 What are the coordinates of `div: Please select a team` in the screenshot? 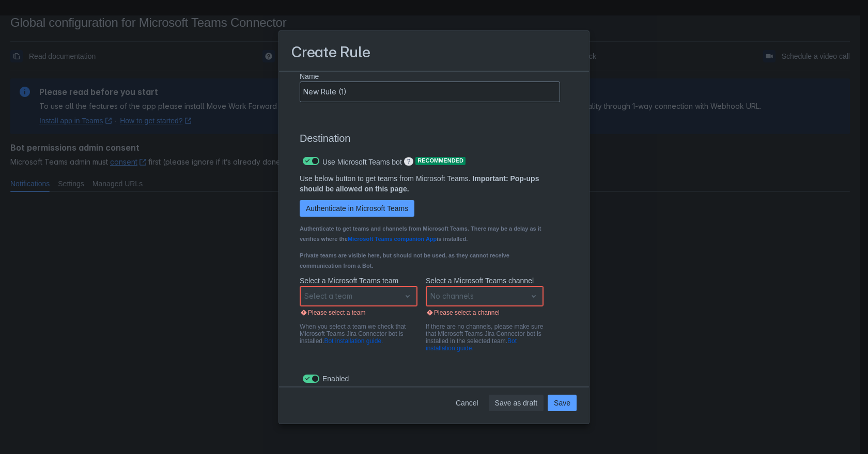 It's located at (359, 313).